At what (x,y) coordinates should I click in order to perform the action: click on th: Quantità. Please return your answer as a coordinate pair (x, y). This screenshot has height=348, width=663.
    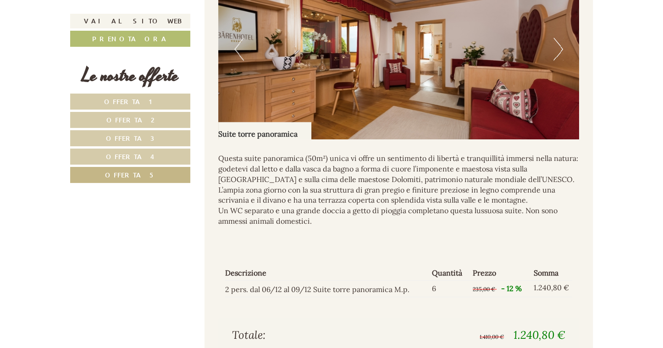
    Looking at the image, I should click on (449, 273).